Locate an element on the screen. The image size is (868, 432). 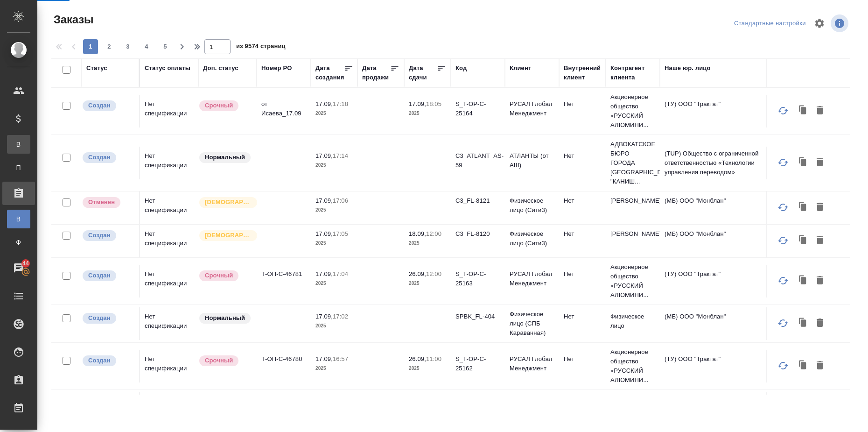
p: 17:18 is located at coordinates (340, 104).